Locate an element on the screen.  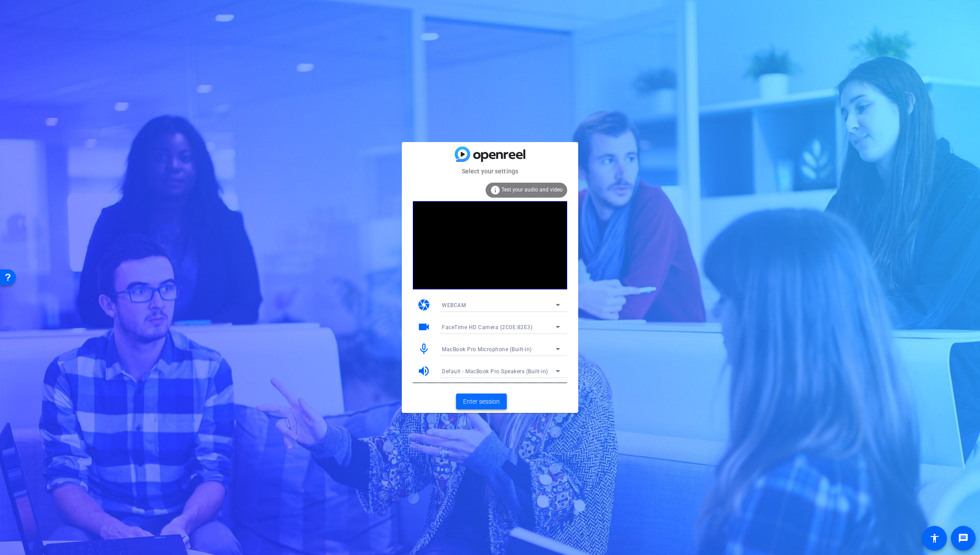
span: Enter session is located at coordinates (481, 401).